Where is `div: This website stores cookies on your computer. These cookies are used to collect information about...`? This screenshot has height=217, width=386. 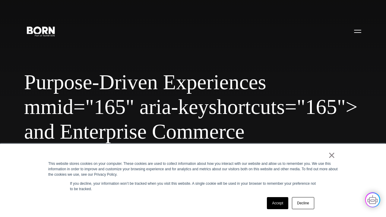 div: This website stores cookies on your computer. These cookies are used to collect information about... is located at coordinates (193, 169).